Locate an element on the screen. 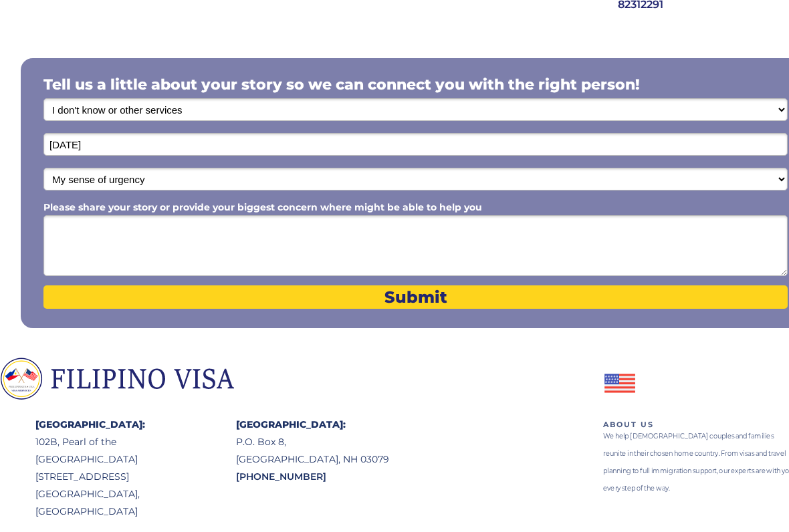 The width and height of the screenshot is (789, 532). input: Date of Birth (mm/dd/yyyy) is located at coordinates (415, 145).